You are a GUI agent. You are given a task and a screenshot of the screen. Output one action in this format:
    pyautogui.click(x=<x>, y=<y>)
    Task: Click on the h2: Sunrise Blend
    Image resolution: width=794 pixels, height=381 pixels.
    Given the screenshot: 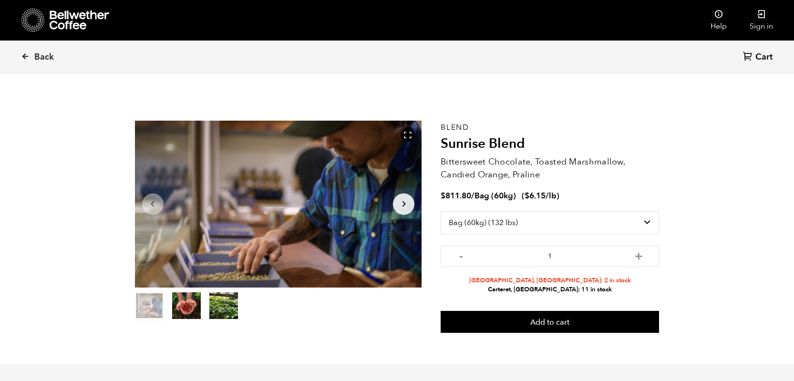 What is the action you would take?
    pyautogui.click(x=550, y=144)
    